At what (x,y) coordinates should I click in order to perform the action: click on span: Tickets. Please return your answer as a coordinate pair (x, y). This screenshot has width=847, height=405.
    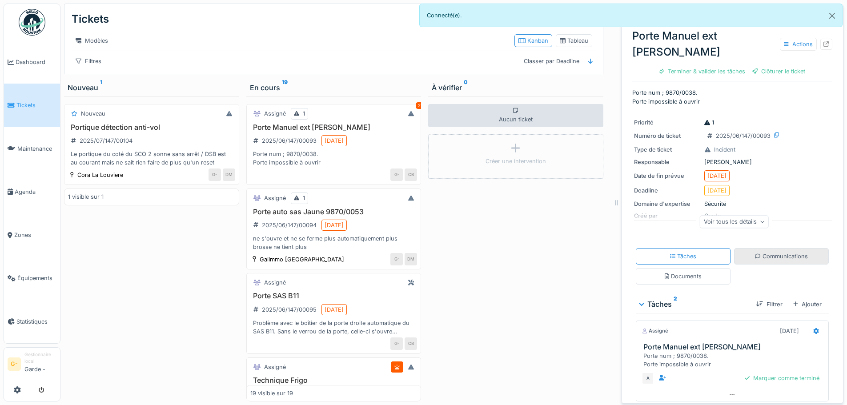
    Looking at the image, I should click on (36, 105).